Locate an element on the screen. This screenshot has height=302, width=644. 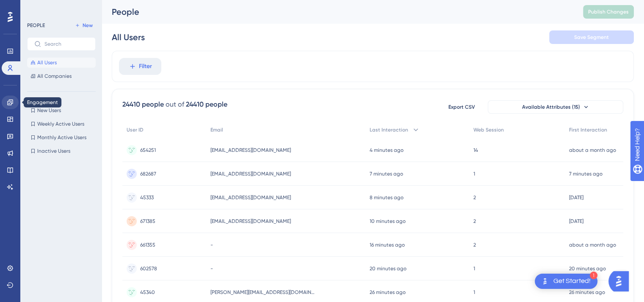
span: All Users is located at coordinates (47, 62).